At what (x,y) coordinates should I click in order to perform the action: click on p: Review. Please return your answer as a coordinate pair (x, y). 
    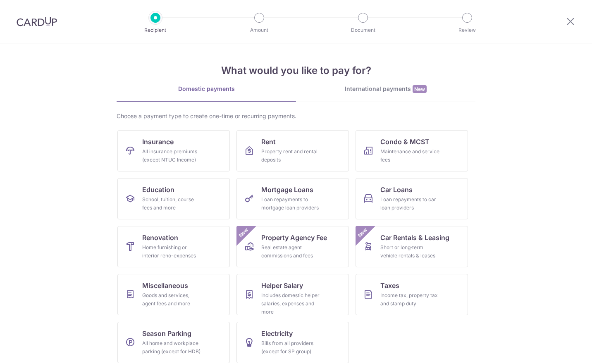
    Looking at the image, I should click on (467, 30).